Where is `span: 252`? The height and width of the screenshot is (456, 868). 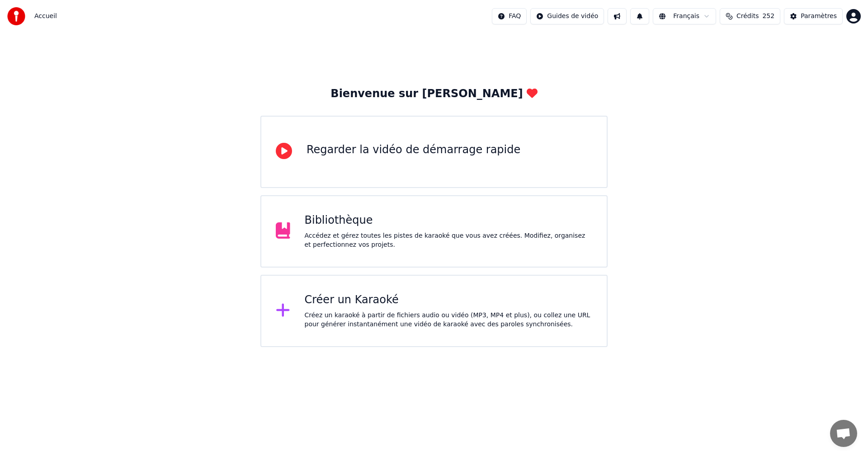 span: 252 is located at coordinates (768, 16).